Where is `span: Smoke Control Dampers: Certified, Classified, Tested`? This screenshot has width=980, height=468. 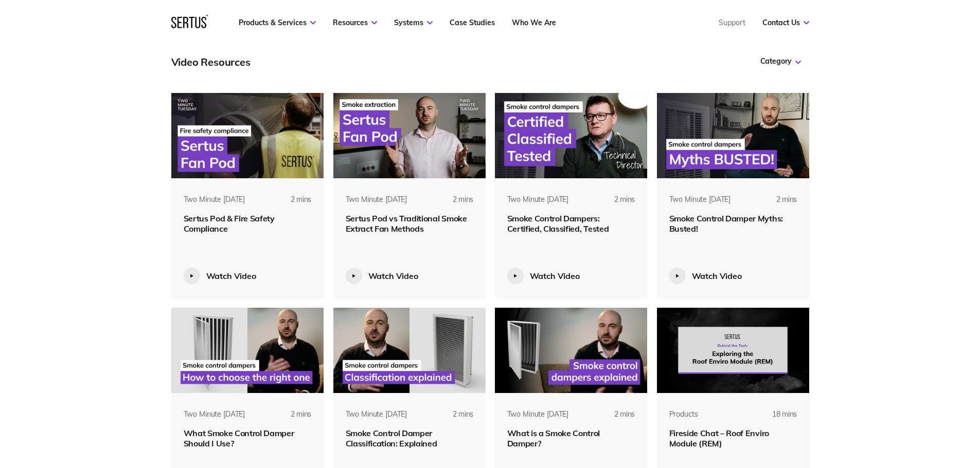
span: Smoke Control Dampers: Certified, Classified, Tested is located at coordinates (558, 224).